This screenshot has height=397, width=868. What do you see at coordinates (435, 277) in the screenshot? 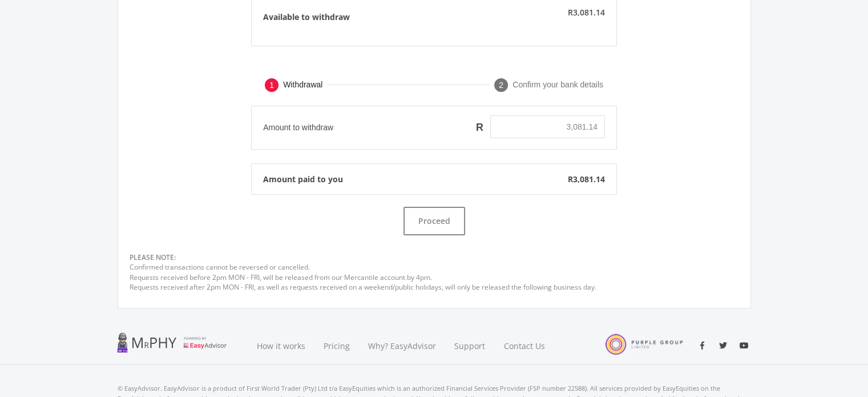
I see `p: Requests received before 2pm MON - FRI, will be released from our Mercantile account by 4pm.` at bounding box center [435, 277].